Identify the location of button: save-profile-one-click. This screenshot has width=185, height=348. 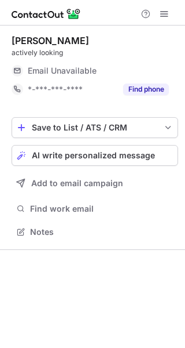
(95, 127).